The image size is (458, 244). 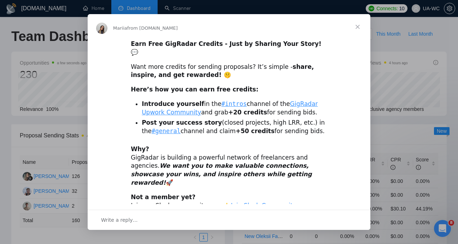 What do you see at coordinates (221, 174) in the screenshot?
I see `i: We want you to make valuable connections, showcase your wins, and inspire others while getting re...` at bounding box center [221, 174].